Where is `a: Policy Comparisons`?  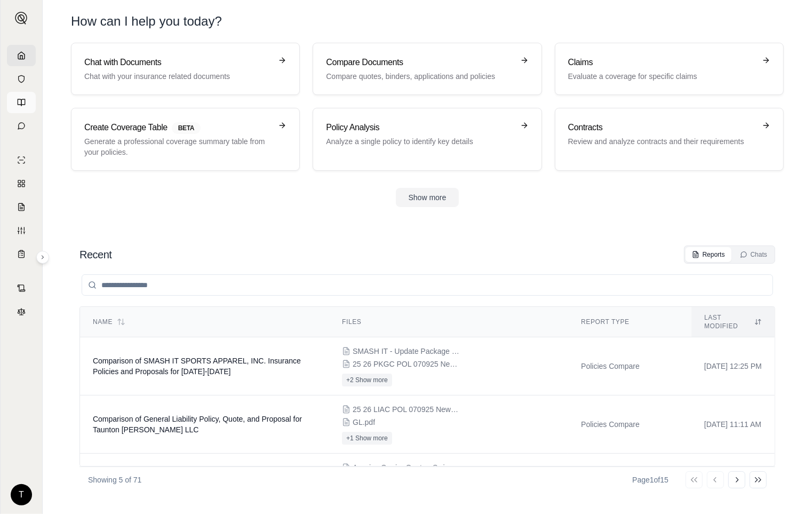 a: Policy Comparisons is located at coordinates (22, 184).